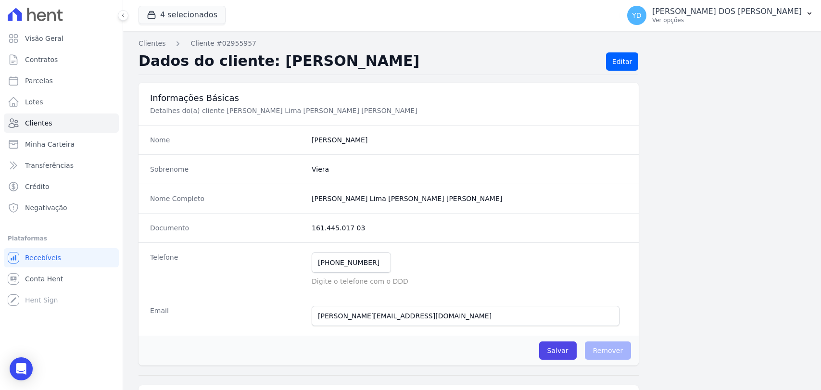  I want to click on span: Crédito, so click(37, 187).